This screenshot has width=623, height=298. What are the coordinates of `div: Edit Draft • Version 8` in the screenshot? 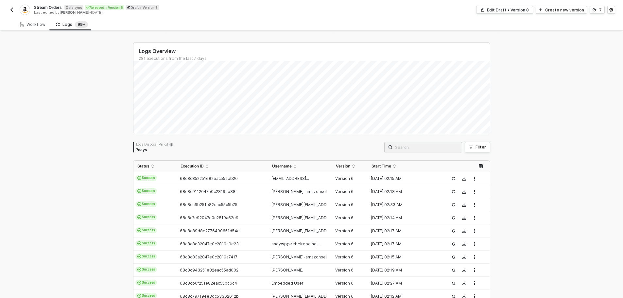 It's located at (508, 10).